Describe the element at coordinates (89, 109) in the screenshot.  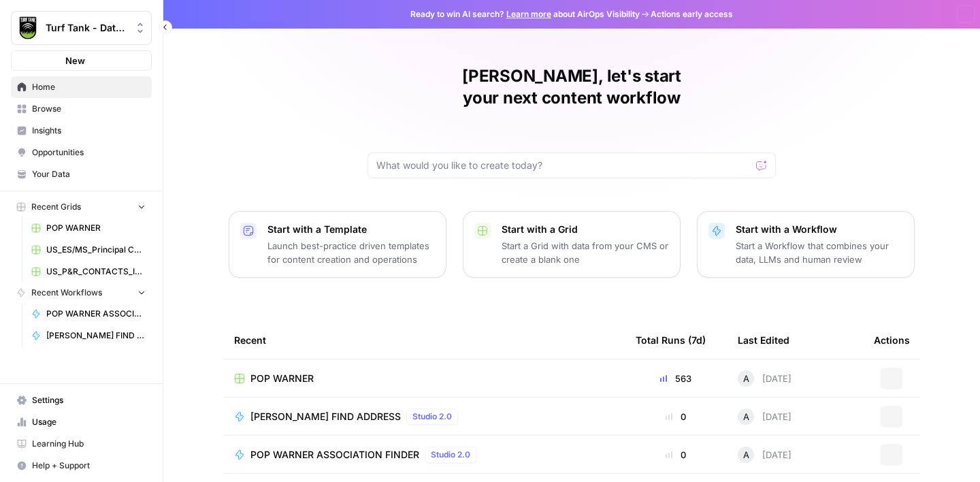
I see `span: Browse` at that location.